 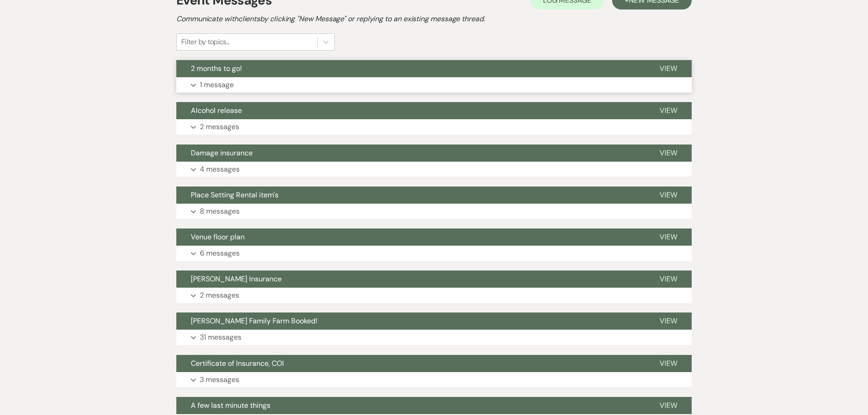 I want to click on button: 2 months to go!, so click(x=410, y=69).